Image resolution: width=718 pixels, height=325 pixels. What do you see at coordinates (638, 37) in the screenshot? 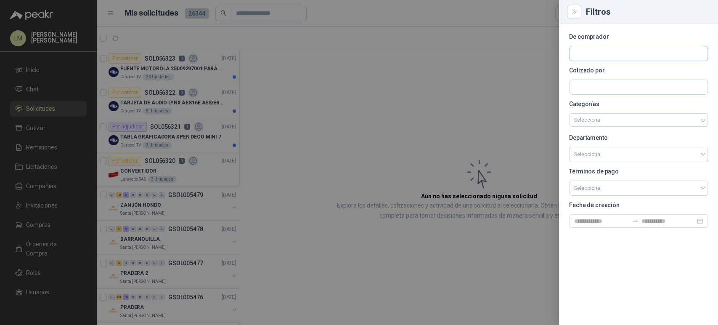
I see `p: De comprador` at bounding box center [638, 37].